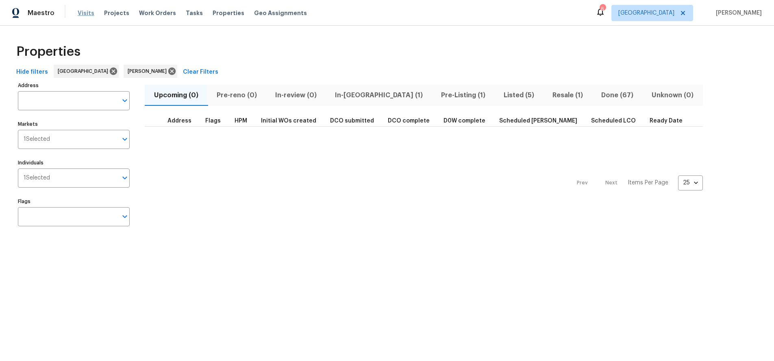 The width and height of the screenshot is (774, 361). Describe the element at coordinates (176, 95) in the screenshot. I see `span: Upcoming (0)` at that location.